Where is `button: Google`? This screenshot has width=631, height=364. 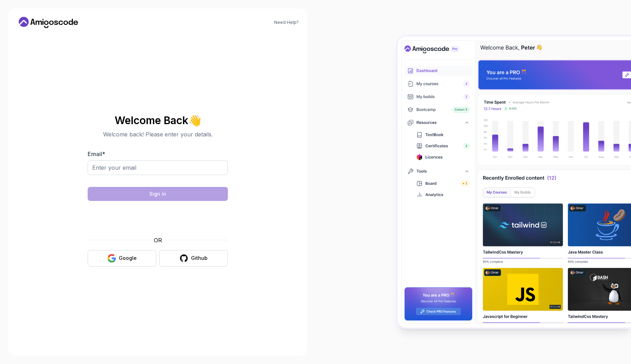 button: Google is located at coordinates (122, 258).